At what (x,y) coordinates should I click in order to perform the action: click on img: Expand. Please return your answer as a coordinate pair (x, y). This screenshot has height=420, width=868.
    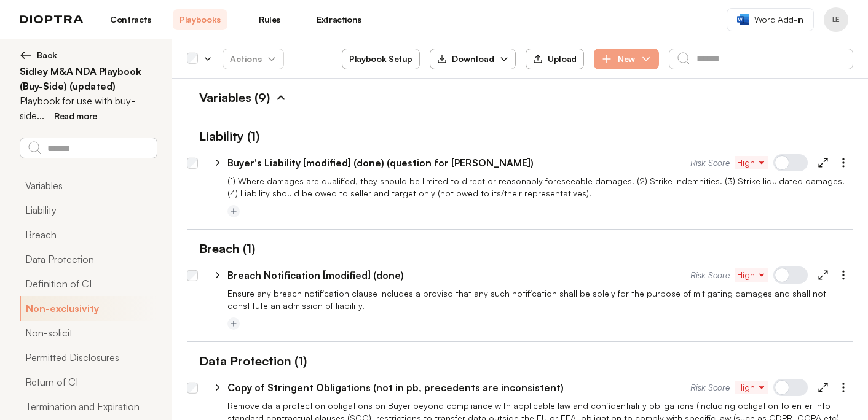
    Looking at the image, I should click on (281, 98).